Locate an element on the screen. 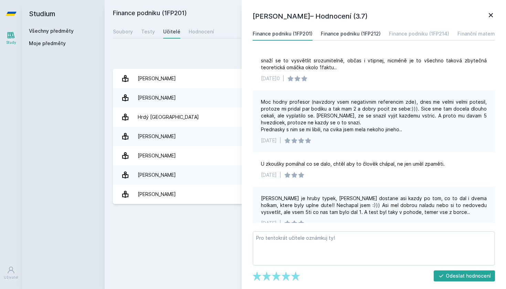 The height and width of the screenshot is (289, 506). a: Hodnocení is located at coordinates (201, 32).